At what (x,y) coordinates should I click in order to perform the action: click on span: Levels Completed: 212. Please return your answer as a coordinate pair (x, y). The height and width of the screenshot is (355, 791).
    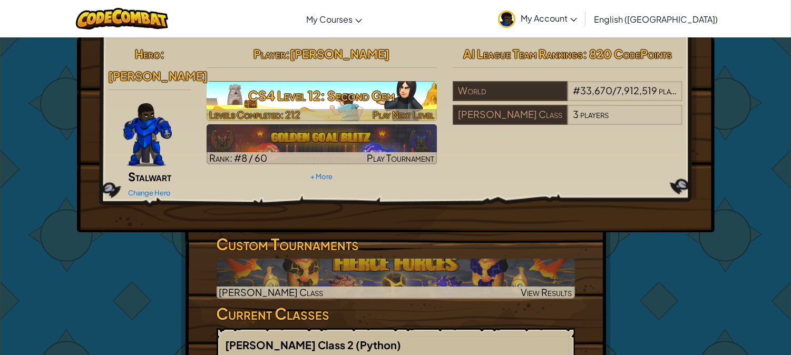
    Looking at the image, I should click on (255, 114).